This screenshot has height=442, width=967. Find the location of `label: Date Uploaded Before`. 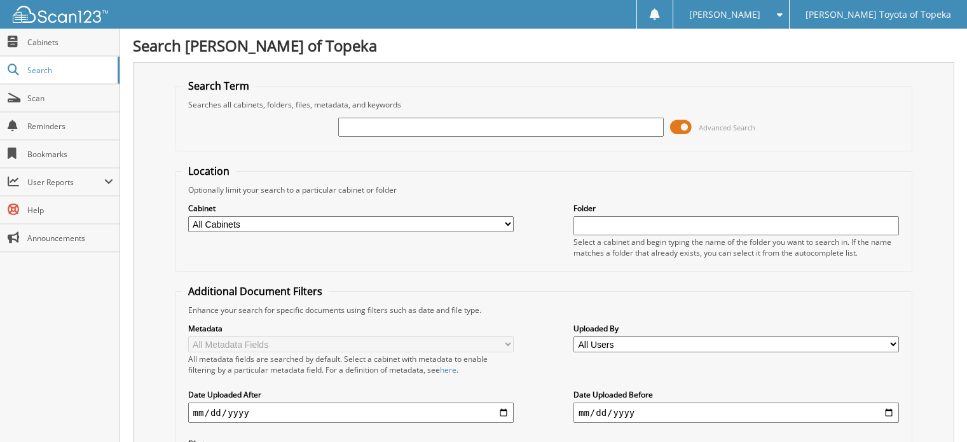

label: Date Uploaded Before is located at coordinates (736, 394).